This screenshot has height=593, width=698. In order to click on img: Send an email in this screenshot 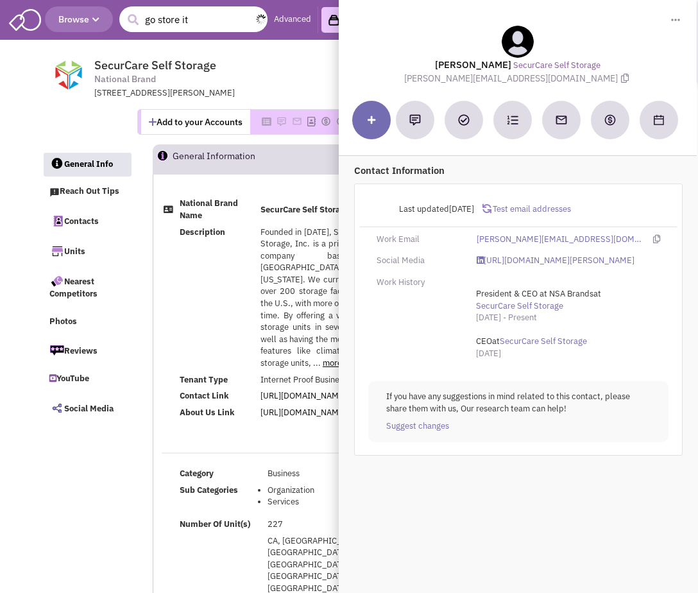, I will do `click(562, 120)`.